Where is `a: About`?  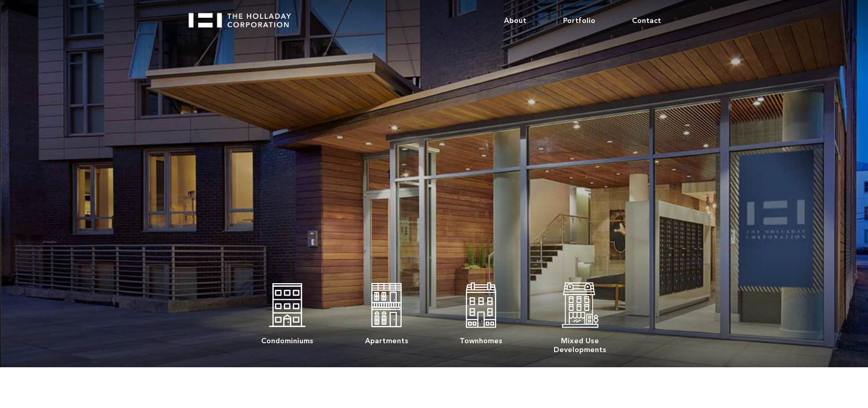 a: About is located at coordinates (515, 21).